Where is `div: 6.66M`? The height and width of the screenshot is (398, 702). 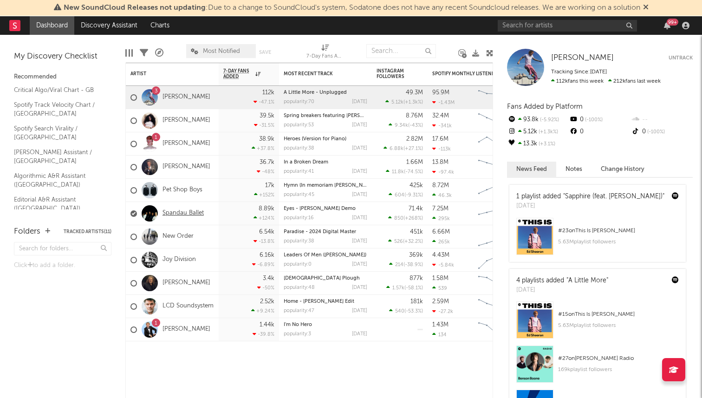
div: 6.66M is located at coordinates (441, 232).